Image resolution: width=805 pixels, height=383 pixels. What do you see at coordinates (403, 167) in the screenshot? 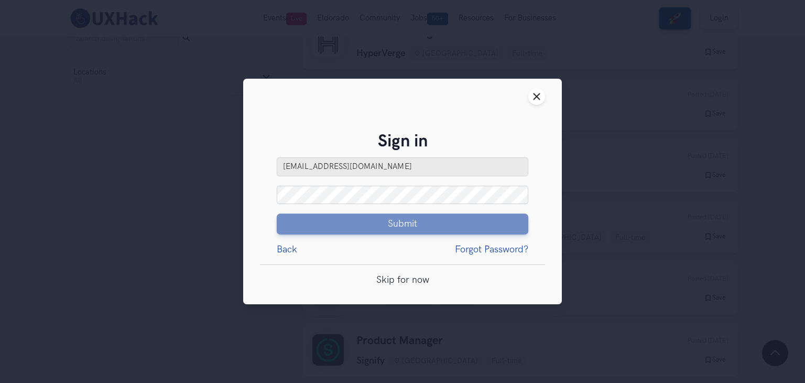
I see `input: Your Email ID` at bounding box center [403, 167].